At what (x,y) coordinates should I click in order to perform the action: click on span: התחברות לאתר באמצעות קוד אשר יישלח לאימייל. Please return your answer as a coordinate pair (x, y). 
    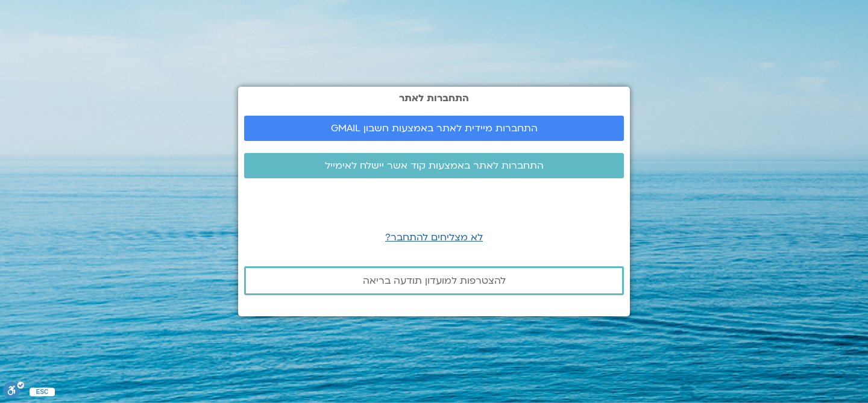
    Looking at the image, I should click on (434, 165).